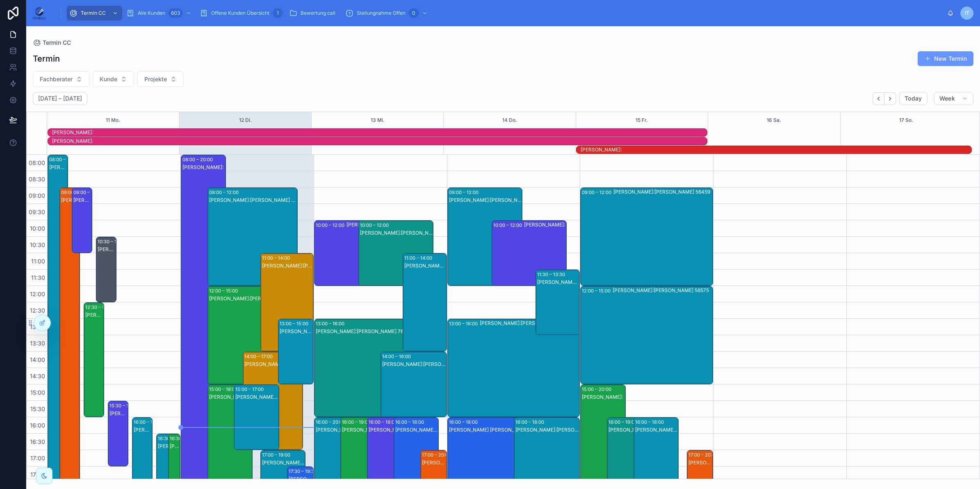  Describe the element at coordinates (642, 120) in the screenshot. I see `button: 15 Fr.` at that location.